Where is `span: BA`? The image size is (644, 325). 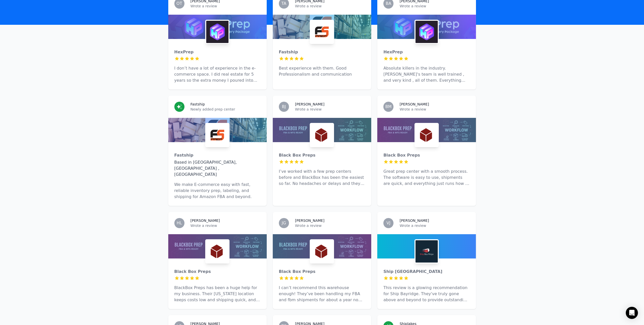 span: BA is located at coordinates (388, 3).